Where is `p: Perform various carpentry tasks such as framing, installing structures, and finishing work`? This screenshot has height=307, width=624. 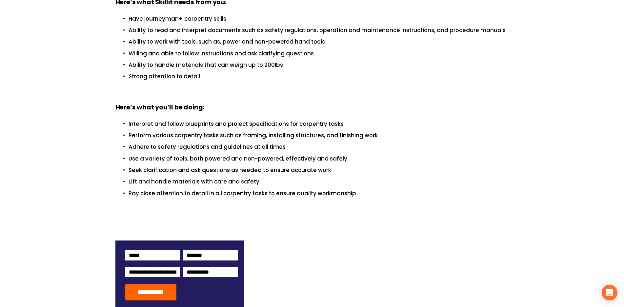 p: Perform various carpentry tasks such as framing, installing structures, and finishing work is located at coordinates (319, 135).